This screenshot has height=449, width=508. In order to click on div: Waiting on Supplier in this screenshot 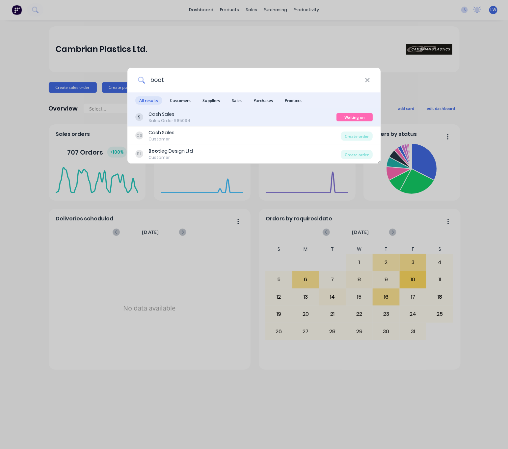, I will do `click(355, 117)`.